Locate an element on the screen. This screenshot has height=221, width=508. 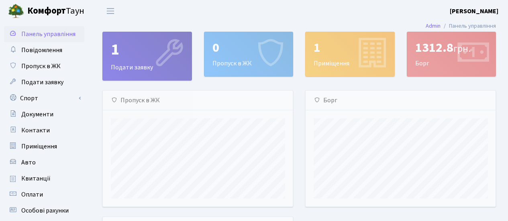
span: Документи is located at coordinates (37, 114).